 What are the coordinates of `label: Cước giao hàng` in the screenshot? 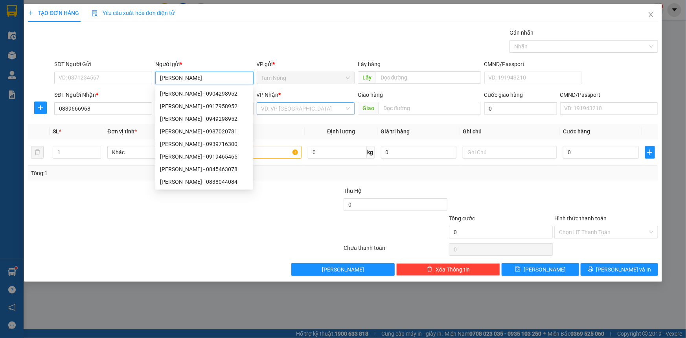 It's located at (504, 95).